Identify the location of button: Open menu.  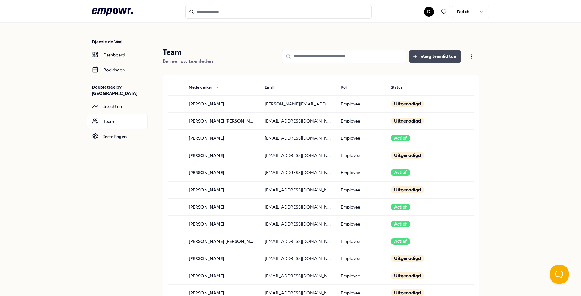
(472, 57).